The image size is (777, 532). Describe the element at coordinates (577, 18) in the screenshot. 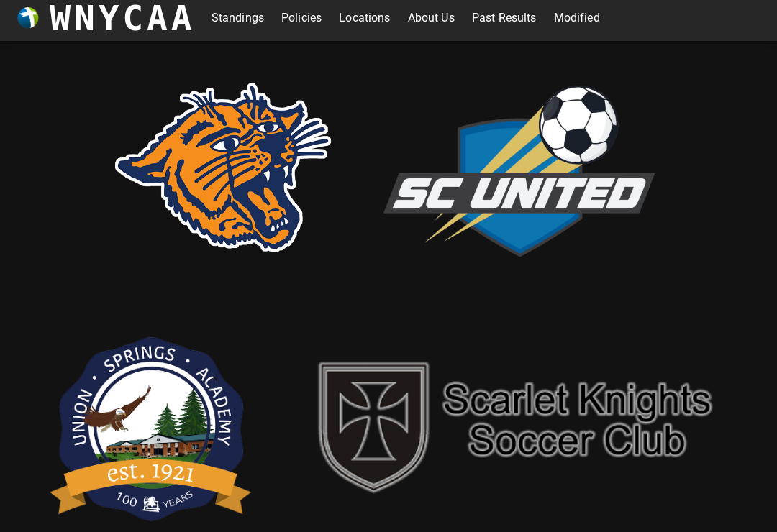

I see `a: Modified` at that location.